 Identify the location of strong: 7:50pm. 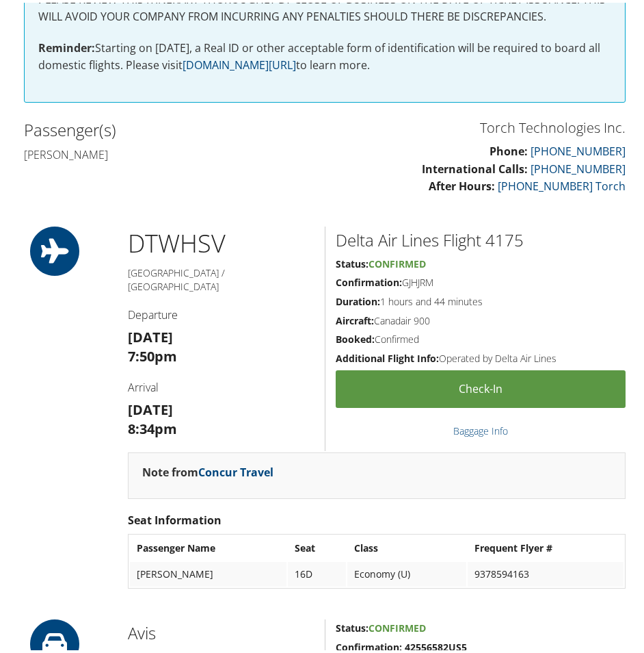
(153, 353).